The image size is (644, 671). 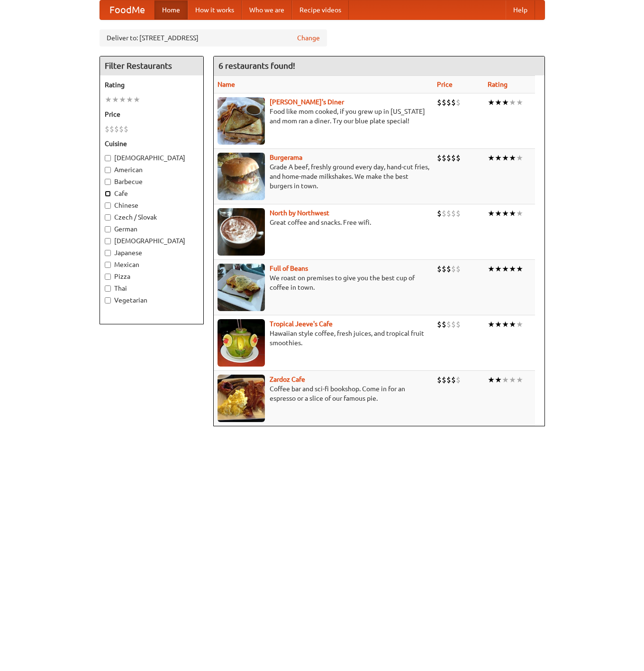 I want to click on p: Coffee bar and sci-fi bookshop. Come in for an espresso or a slice of our famous pie., so click(x=323, y=394).